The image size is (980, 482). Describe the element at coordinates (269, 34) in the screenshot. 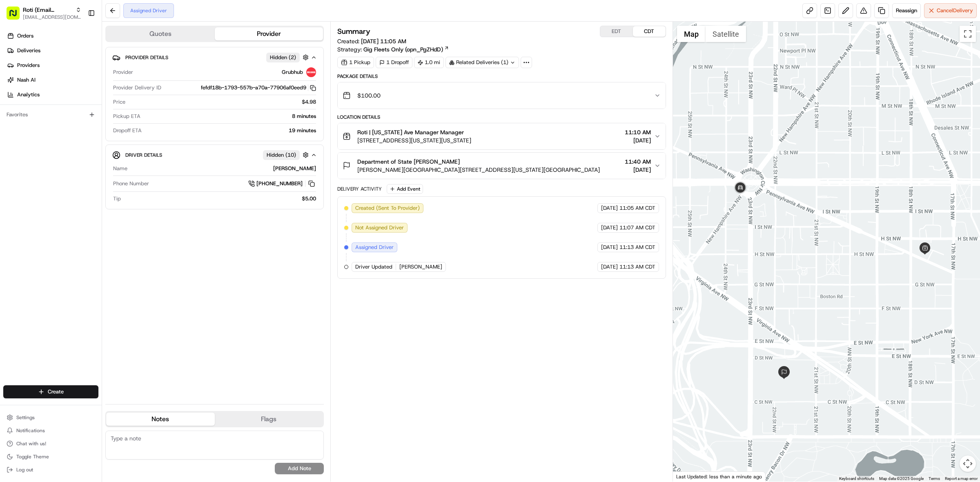

I see `button: Provider` at that location.